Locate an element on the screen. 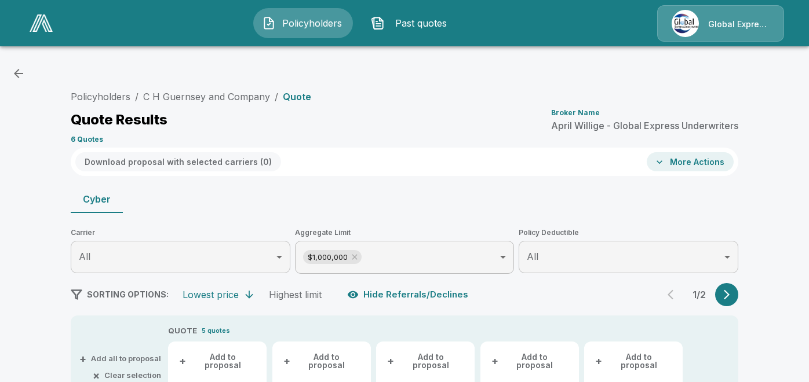 Image resolution: width=809 pixels, height=382 pixels. img: Agency Icon is located at coordinates (685, 23).